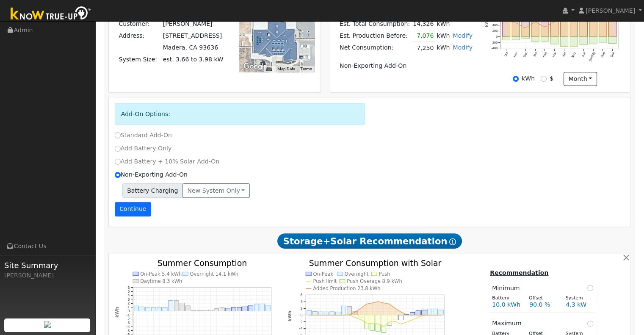  I want to click on text: 5, so click(128, 291).